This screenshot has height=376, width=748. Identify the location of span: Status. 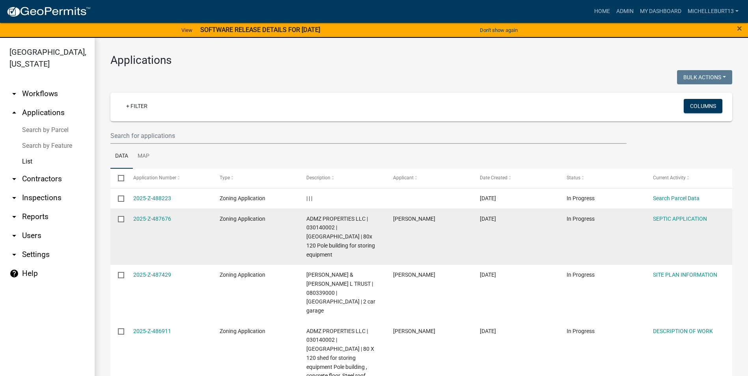
(573, 178).